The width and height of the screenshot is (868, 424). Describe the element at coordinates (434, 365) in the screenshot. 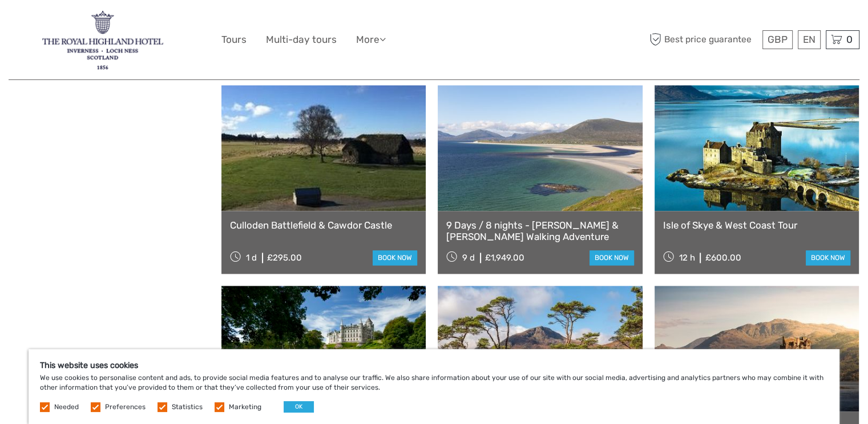

I see `h5: This website uses cookies` at that location.